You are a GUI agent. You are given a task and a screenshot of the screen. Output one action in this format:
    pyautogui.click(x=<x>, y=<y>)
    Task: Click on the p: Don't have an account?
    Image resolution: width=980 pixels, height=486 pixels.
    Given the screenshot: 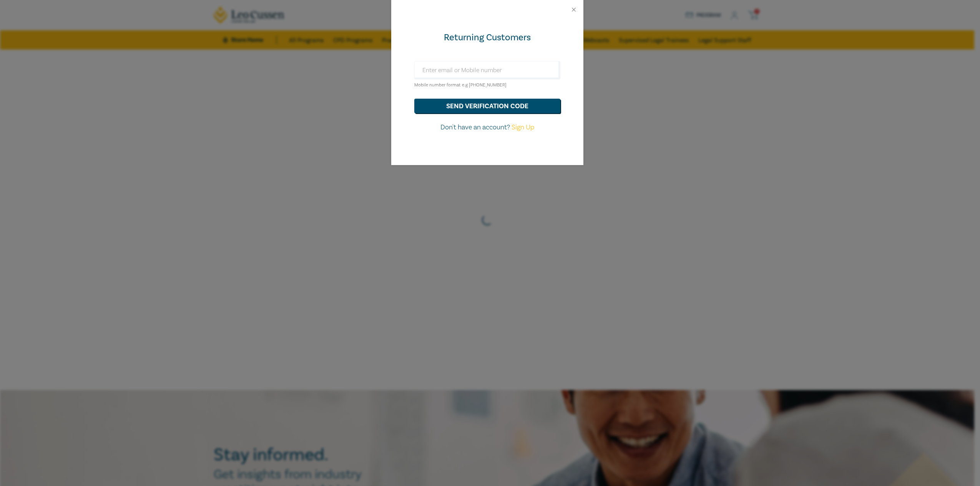 What is the action you would take?
    pyautogui.click(x=487, y=127)
    